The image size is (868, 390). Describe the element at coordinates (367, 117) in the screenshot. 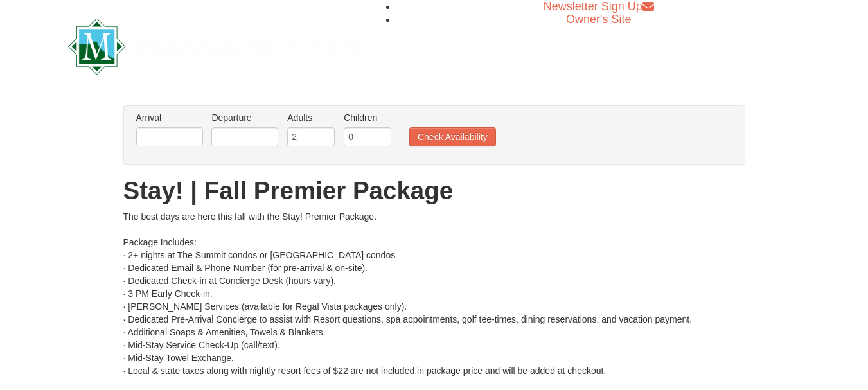

I see `label: Children` at that location.